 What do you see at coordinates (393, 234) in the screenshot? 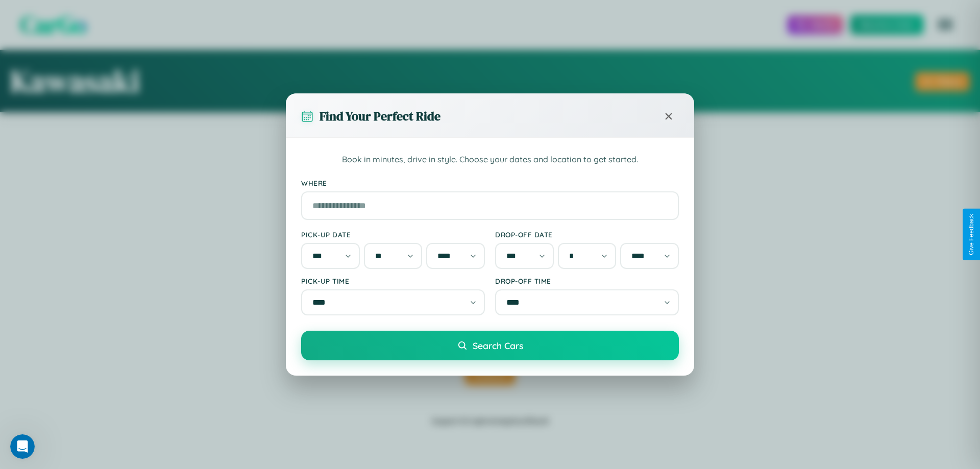
I see `label: Pick-up Date` at bounding box center [393, 234].